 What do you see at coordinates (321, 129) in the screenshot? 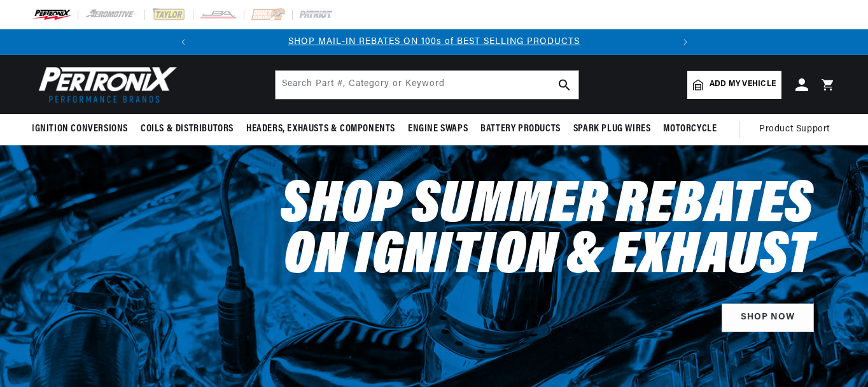
I see `summary: Headers, Exhausts & Components` at bounding box center [321, 129].